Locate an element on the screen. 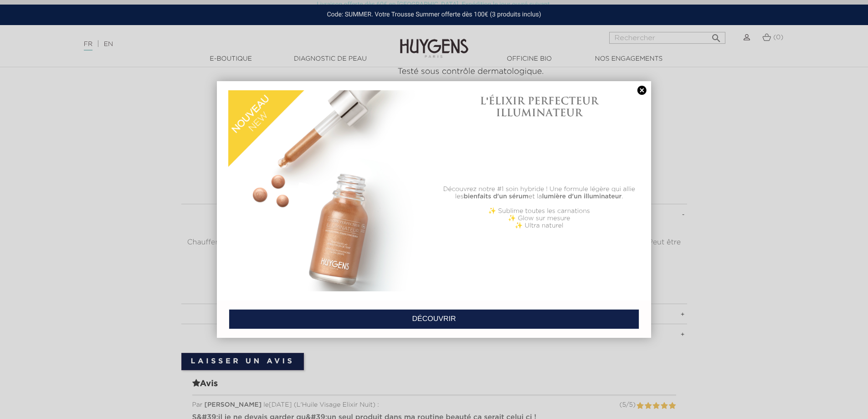 The width and height of the screenshot is (868, 419). p: ✨ Sublime toutes les carnations is located at coordinates (539, 211).